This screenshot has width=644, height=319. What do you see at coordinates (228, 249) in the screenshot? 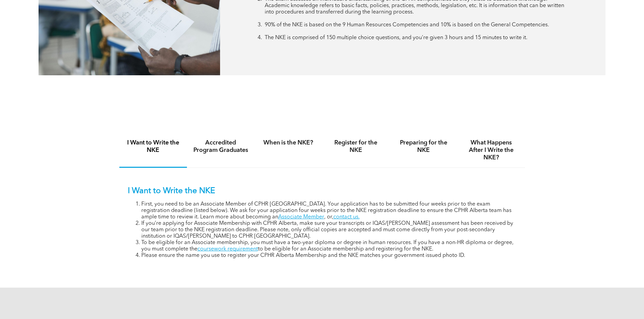
I see `a: coursework requirement` at bounding box center [228, 249].